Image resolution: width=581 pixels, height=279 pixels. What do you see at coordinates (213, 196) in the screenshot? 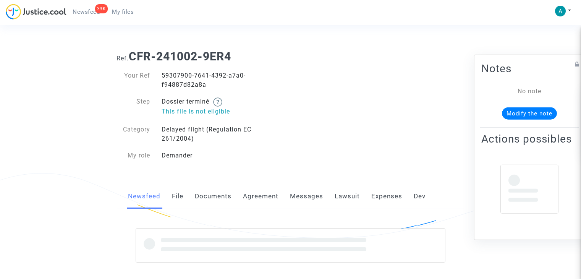
I see `a: Documents` at bounding box center [213, 196].